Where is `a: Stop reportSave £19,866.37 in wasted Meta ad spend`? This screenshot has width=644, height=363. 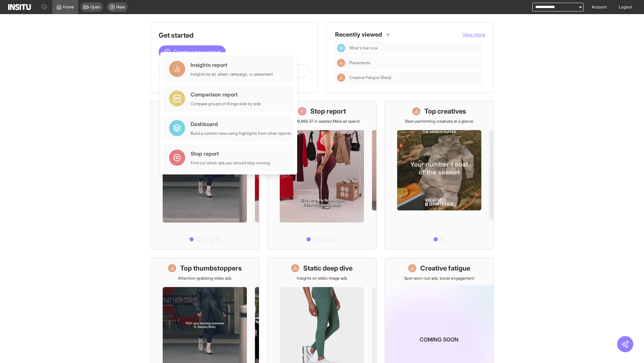 a: Stop reportSave £19,866.37 in wasted Meta ad spend is located at coordinates (322, 175).